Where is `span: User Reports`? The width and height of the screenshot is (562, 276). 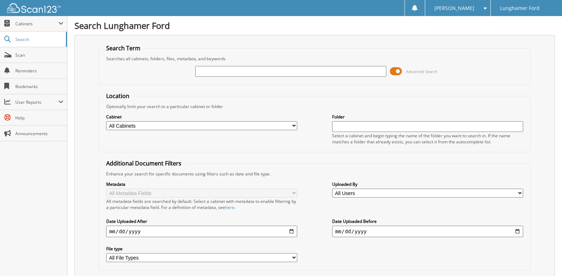 span: User Reports is located at coordinates (37, 102).